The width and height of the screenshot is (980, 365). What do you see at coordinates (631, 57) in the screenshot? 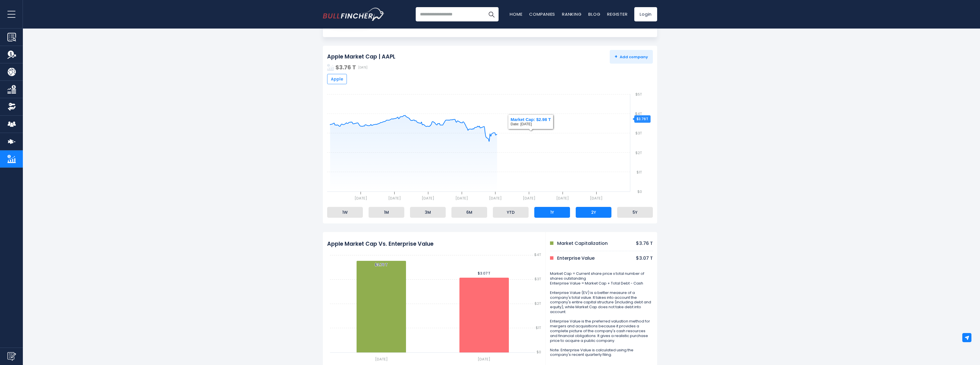
I see `button: +Add company` at bounding box center [631, 57].